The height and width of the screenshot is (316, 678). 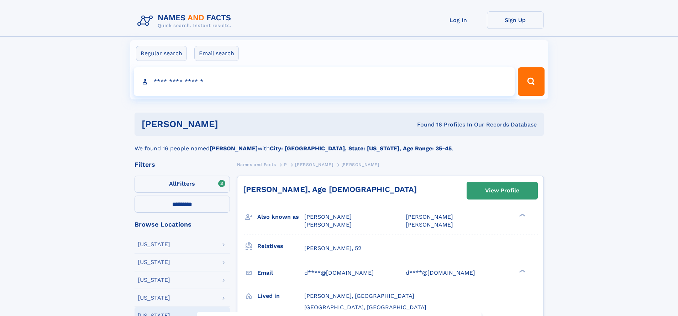 I want to click on label: Email search, so click(x=216, y=53).